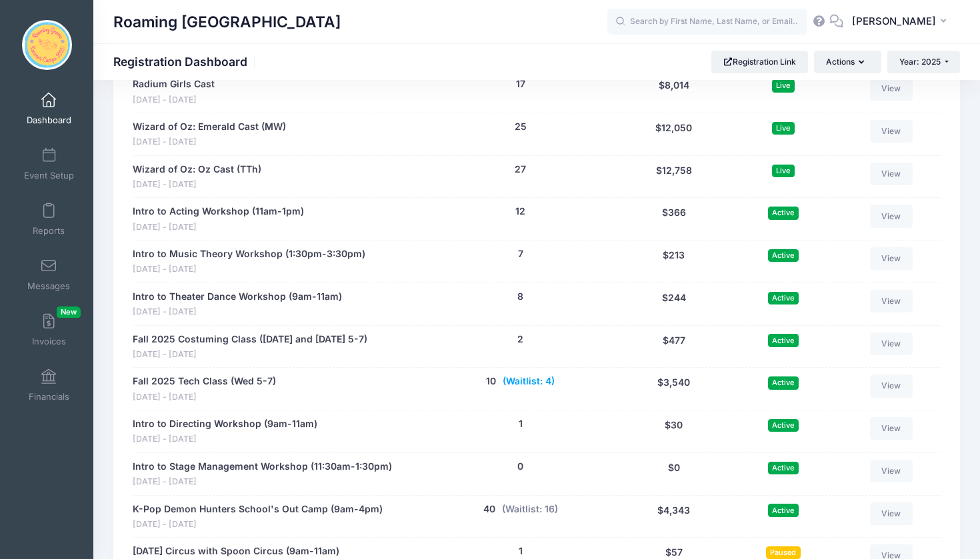  I want to click on button: 7, so click(520, 254).